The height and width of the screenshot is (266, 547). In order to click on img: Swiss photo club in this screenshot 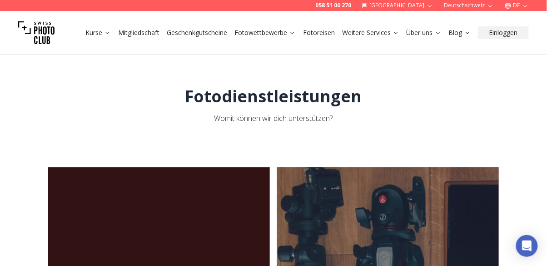, I will do `click(36, 33)`.